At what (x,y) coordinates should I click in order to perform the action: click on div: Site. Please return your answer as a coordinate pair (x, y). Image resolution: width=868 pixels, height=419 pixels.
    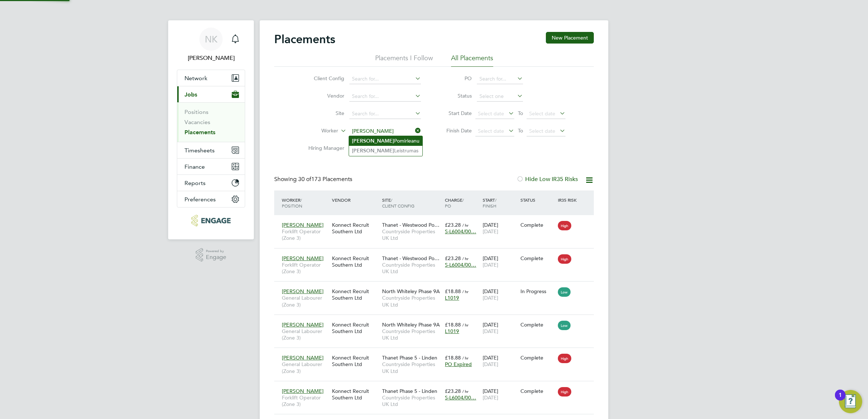
    Looking at the image, I should click on (412, 203).